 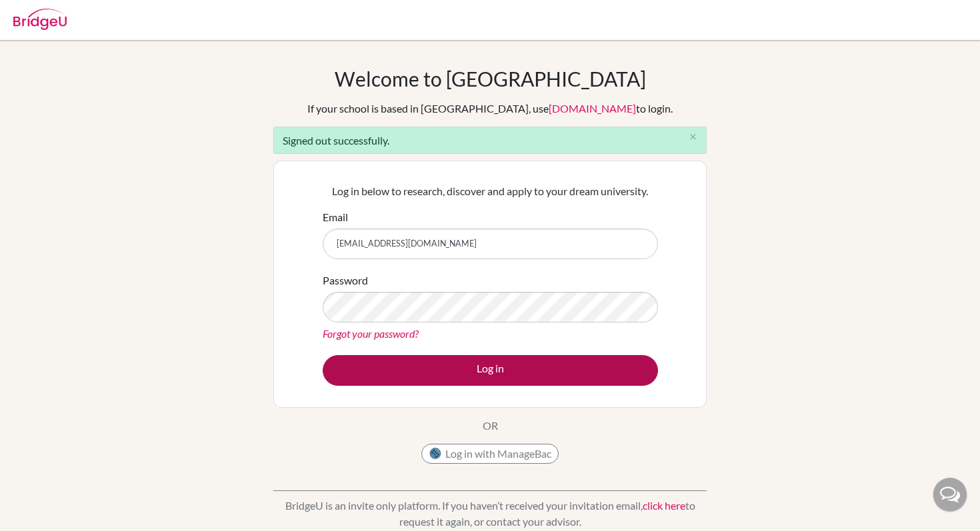 What do you see at coordinates (490, 191) in the screenshot?
I see `p: Log in below to research, discover and apply to your dream university.` at bounding box center [490, 191].